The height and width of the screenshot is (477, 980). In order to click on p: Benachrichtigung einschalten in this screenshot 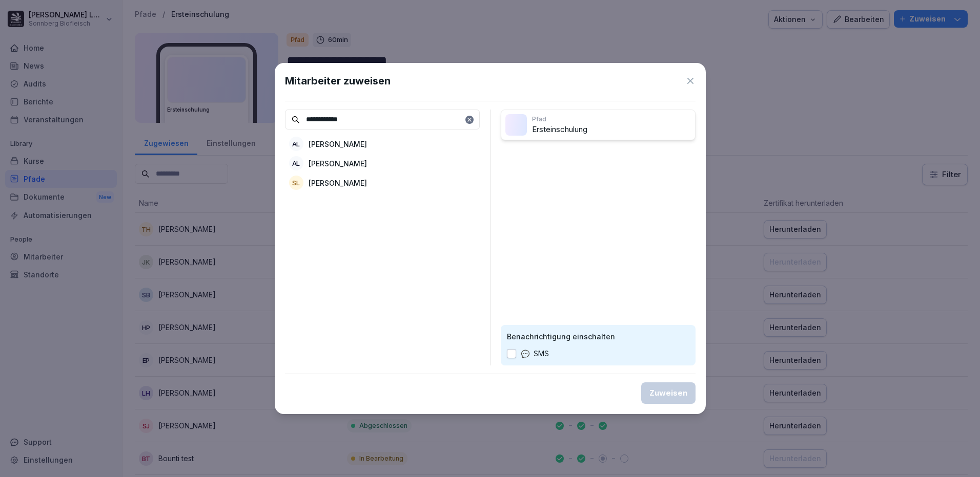, I will do `click(598, 336)`.